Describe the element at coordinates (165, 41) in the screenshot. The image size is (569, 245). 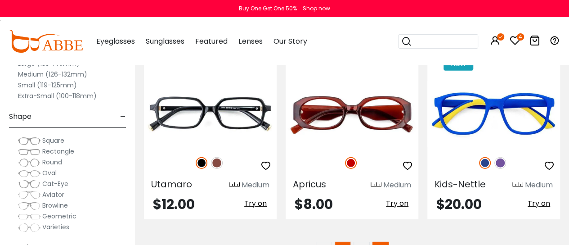
I see `span: Sunglasses` at that location.